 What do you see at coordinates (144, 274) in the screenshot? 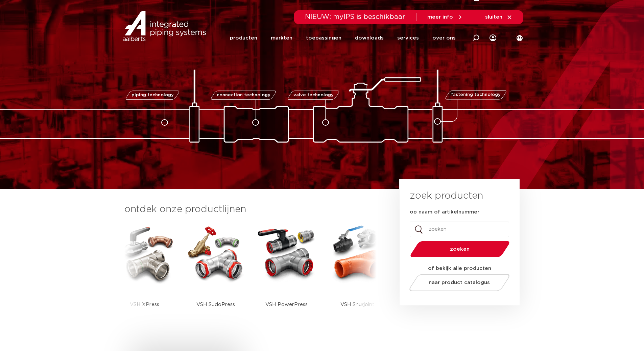
I see `a: VSH XPress` at bounding box center [144, 274].